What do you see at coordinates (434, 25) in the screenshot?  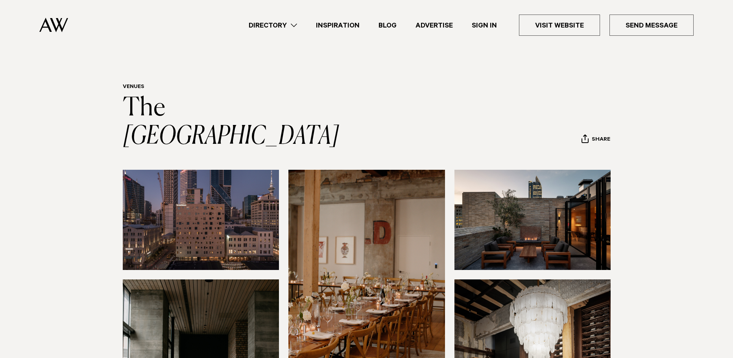 I see `a: Advertise` at bounding box center [434, 25].